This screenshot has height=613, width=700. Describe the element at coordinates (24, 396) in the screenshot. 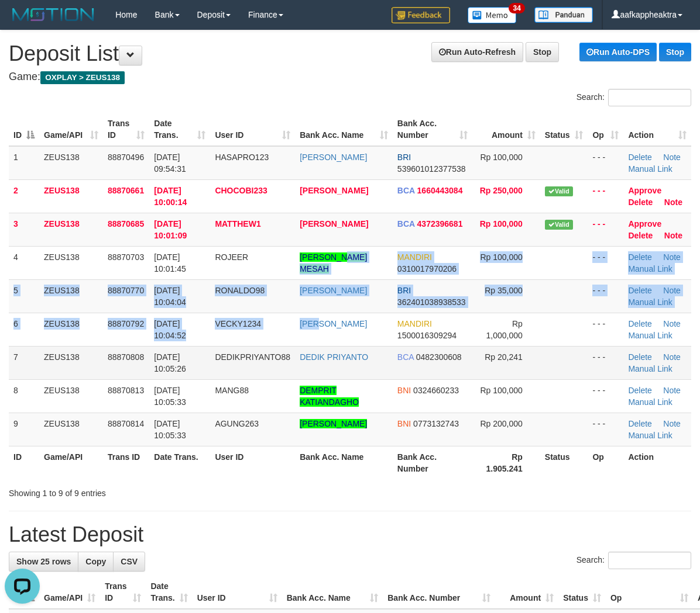

I see `td: 8` at that location.